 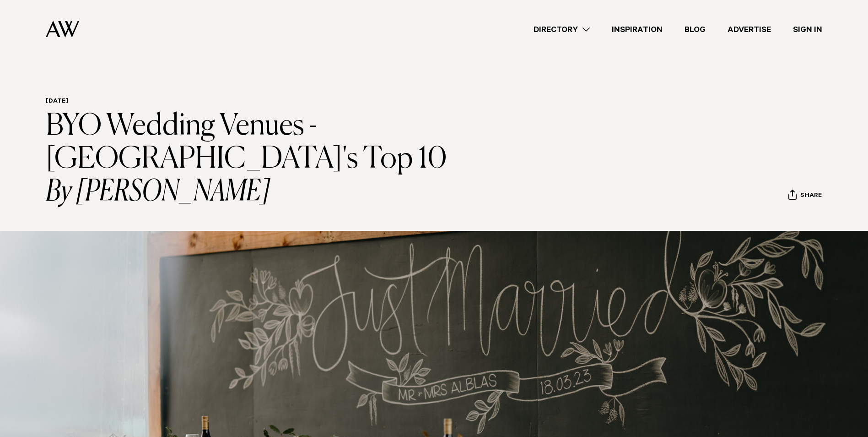 What do you see at coordinates (62, 29) in the screenshot?
I see `img: Auckland Weddings Logo` at bounding box center [62, 29].